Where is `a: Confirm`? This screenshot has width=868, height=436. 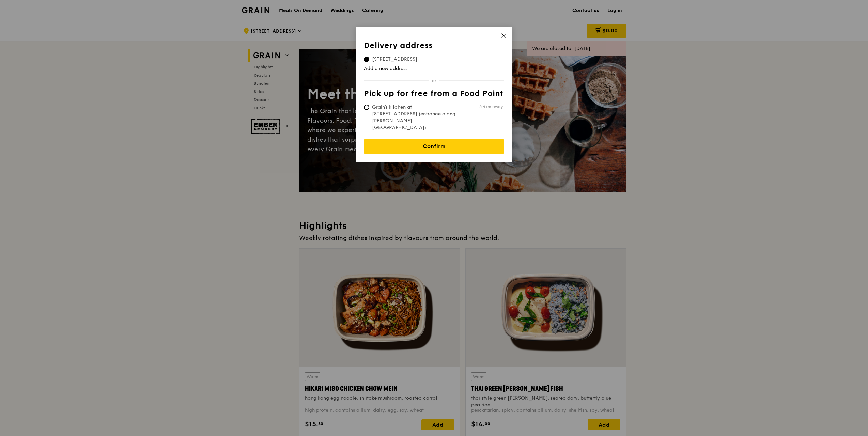
a: Confirm is located at coordinates (434, 146).